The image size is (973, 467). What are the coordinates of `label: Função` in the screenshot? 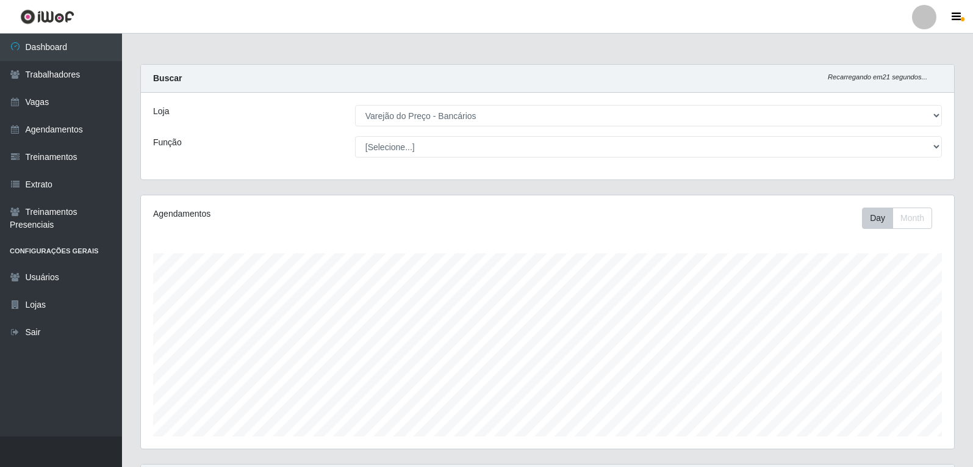 It's located at (167, 142).